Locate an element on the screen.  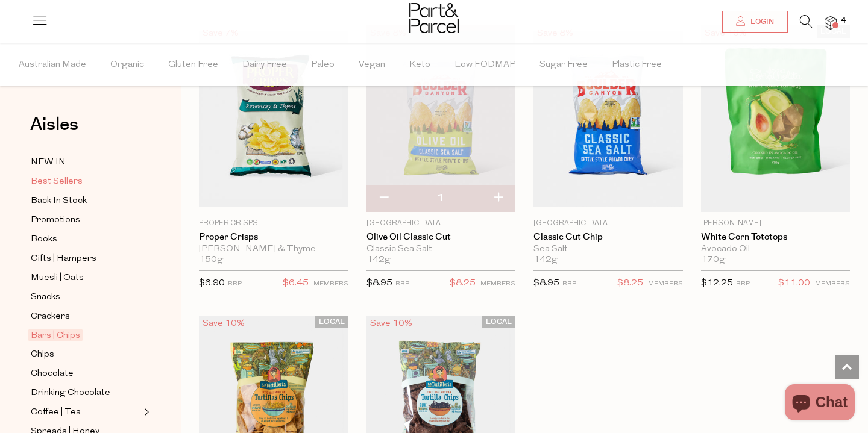
a: Chips is located at coordinates (85, 354).